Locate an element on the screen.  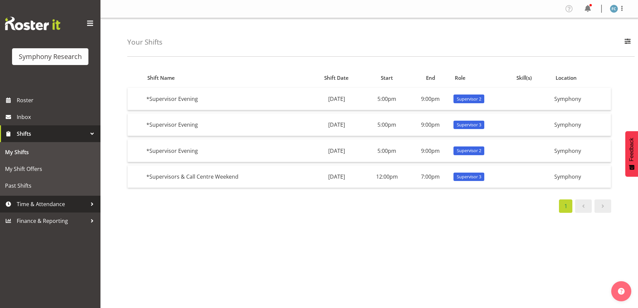
h4: Your Shifts is located at coordinates (145, 42).